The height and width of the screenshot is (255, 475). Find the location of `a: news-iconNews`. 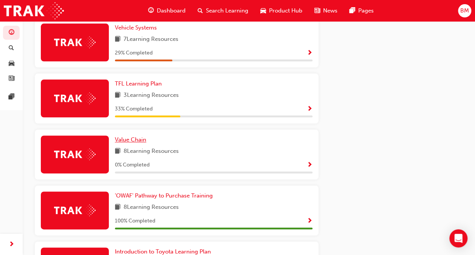

a: news-iconNews is located at coordinates (326, 11).